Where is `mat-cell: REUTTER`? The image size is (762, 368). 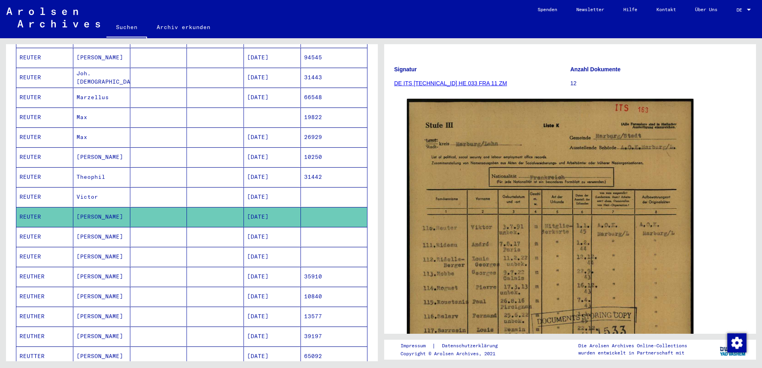 mat-cell: REUTTER is located at coordinates (45, 356).